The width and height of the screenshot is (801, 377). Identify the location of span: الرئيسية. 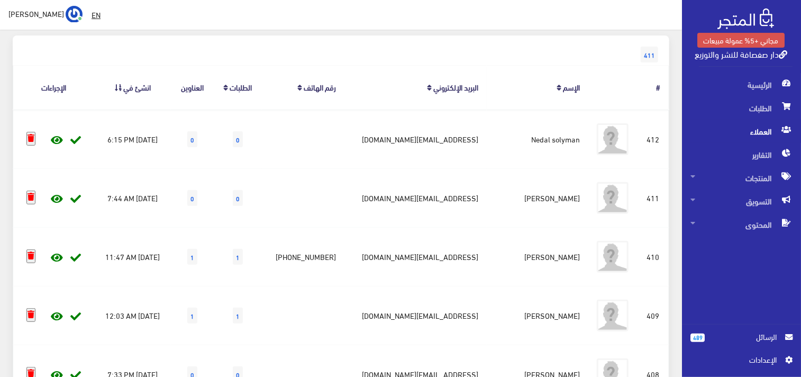
(741, 85).